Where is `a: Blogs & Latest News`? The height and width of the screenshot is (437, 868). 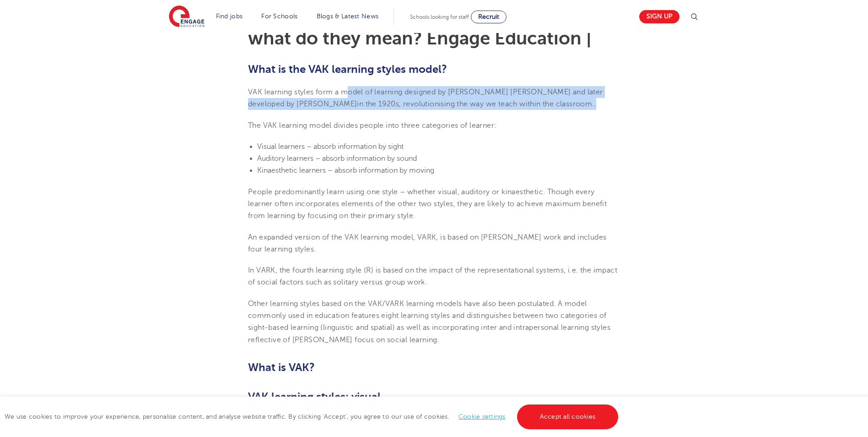
a: Blogs & Latest News is located at coordinates (348, 16).